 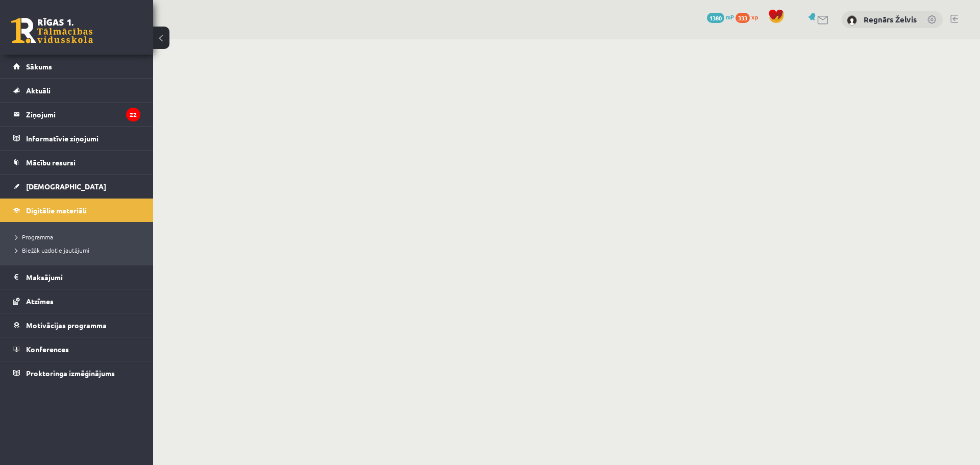 What do you see at coordinates (83, 139) in the screenshot?
I see `legend: Informatīvie ziņojumi` at bounding box center [83, 139].